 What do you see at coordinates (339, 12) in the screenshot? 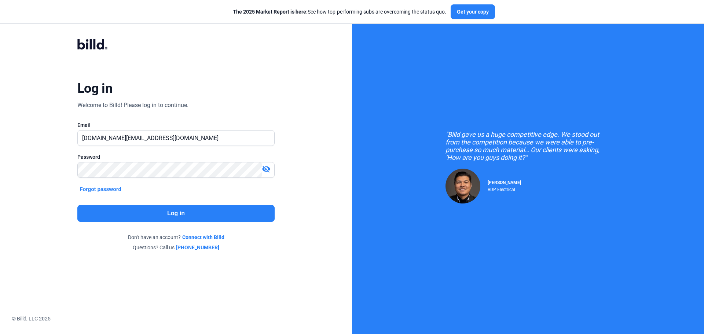
I see `div: See how top-performing subs are overcoming the status quo.` at bounding box center [339, 12].